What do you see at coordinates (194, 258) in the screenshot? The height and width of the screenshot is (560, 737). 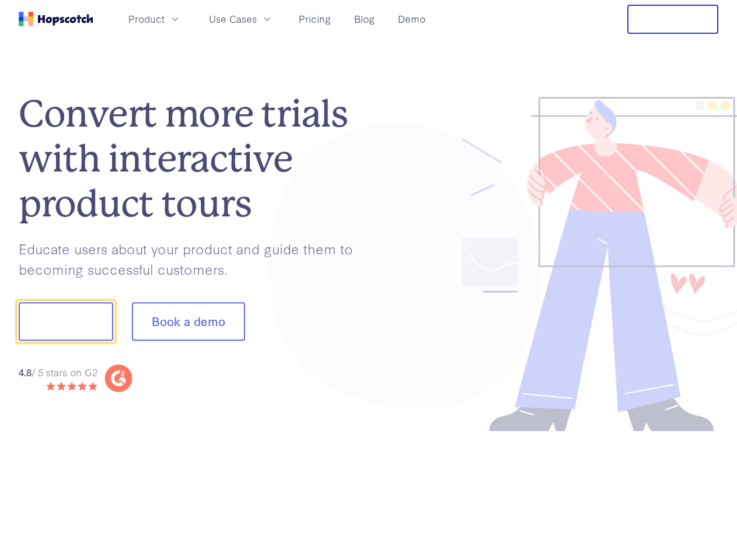 I see `p: Educate users about your product and guide them to becoming successful customers.` at bounding box center [194, 258].